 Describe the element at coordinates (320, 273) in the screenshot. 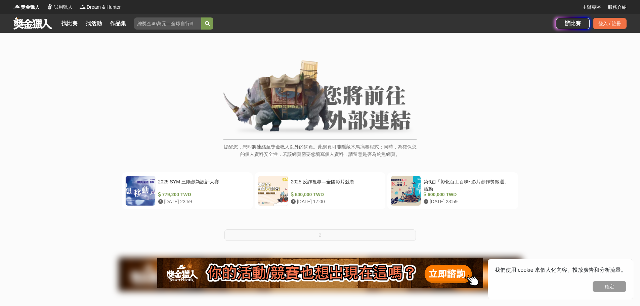

I see `img: 905fc34d-8193-4fb2-a793-270a69788fd0.png` at that location.